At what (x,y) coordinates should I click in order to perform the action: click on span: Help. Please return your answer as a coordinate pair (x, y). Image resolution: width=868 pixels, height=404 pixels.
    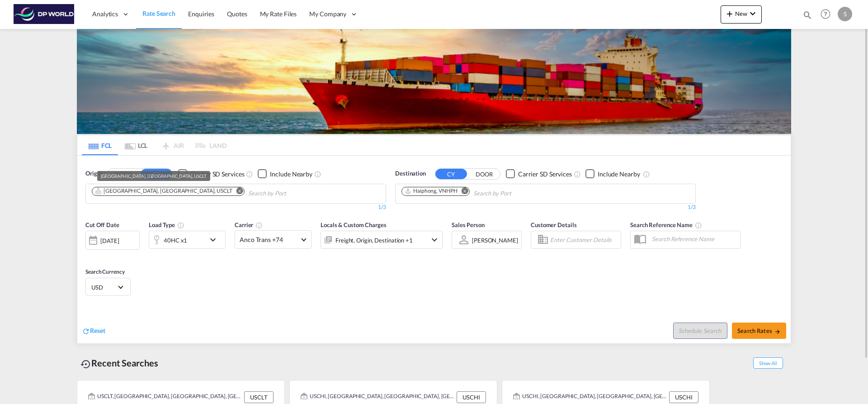
    Looking at the image, I should click on (825, 14).